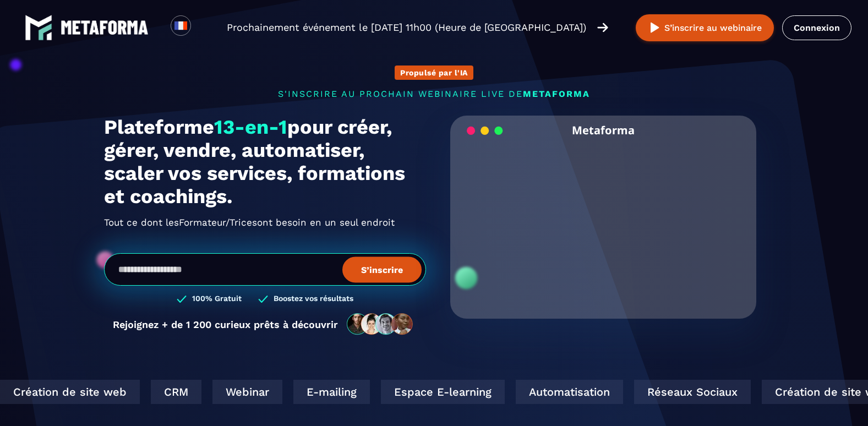 This screenshot has width=868, height=426. What do you see at coordinates (654, 28) in the screenshot?
I see `img: play` at bounding box center [654, 28].